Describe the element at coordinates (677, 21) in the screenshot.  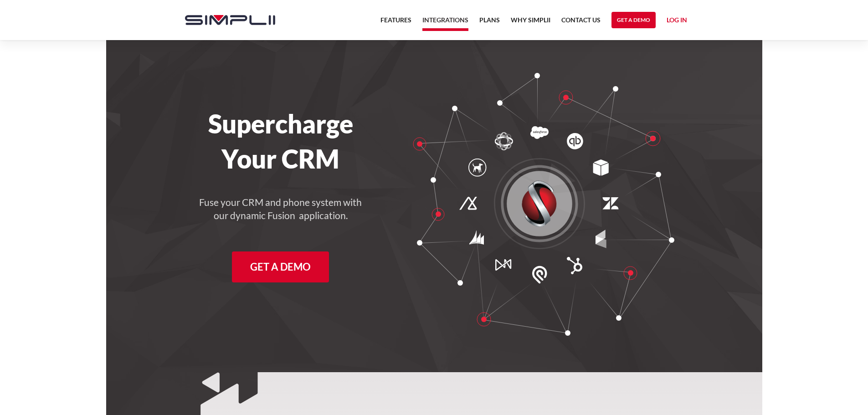
I see `a: Log in` at that location.